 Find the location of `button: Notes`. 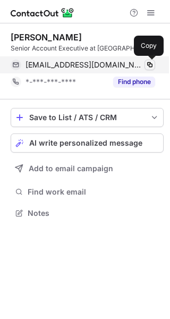

button: Notes is located at coordinates (87, 213).